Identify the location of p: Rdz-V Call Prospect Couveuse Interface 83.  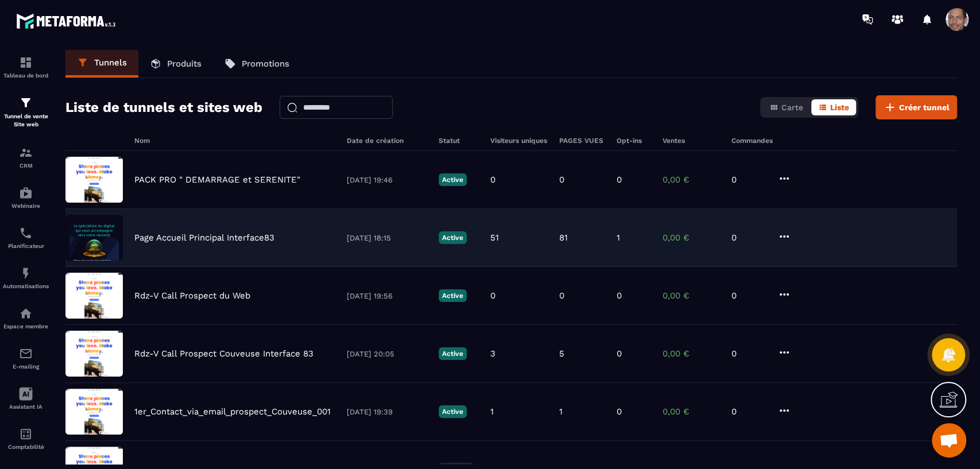
(224, 354).